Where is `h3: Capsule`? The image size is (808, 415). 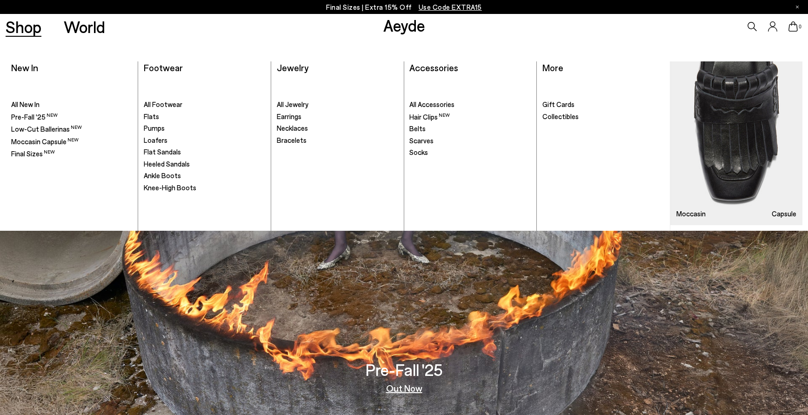
h3: Capsule is located at coordinates (784, 214).